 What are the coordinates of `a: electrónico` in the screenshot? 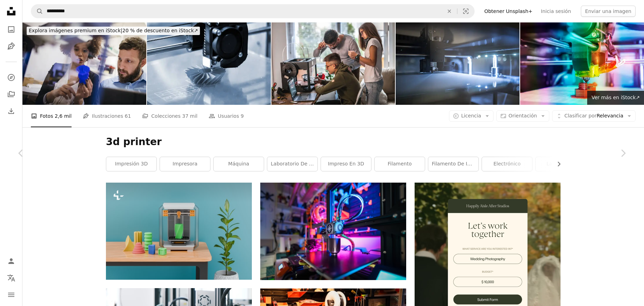 It's located at (507, 164).